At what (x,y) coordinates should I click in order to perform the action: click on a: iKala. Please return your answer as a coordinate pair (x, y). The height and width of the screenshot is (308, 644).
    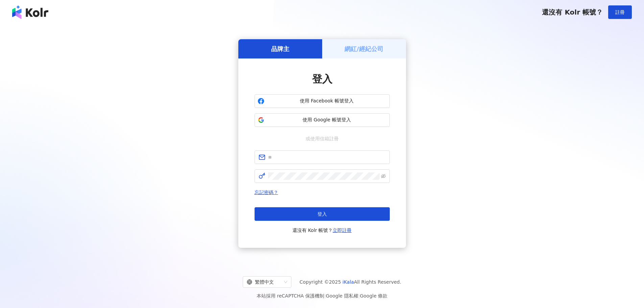
    Looking at the image, I should click on (348, 282).